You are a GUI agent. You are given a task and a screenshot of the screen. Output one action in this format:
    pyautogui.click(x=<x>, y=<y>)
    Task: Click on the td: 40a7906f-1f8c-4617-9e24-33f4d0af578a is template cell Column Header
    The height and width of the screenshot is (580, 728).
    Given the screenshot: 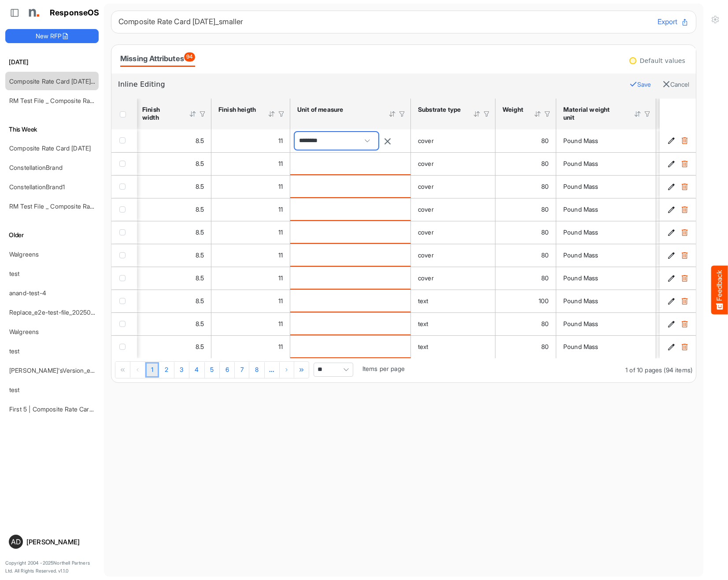 What is the action you would take?
    pyautogui.click(x=679, y=141)
    